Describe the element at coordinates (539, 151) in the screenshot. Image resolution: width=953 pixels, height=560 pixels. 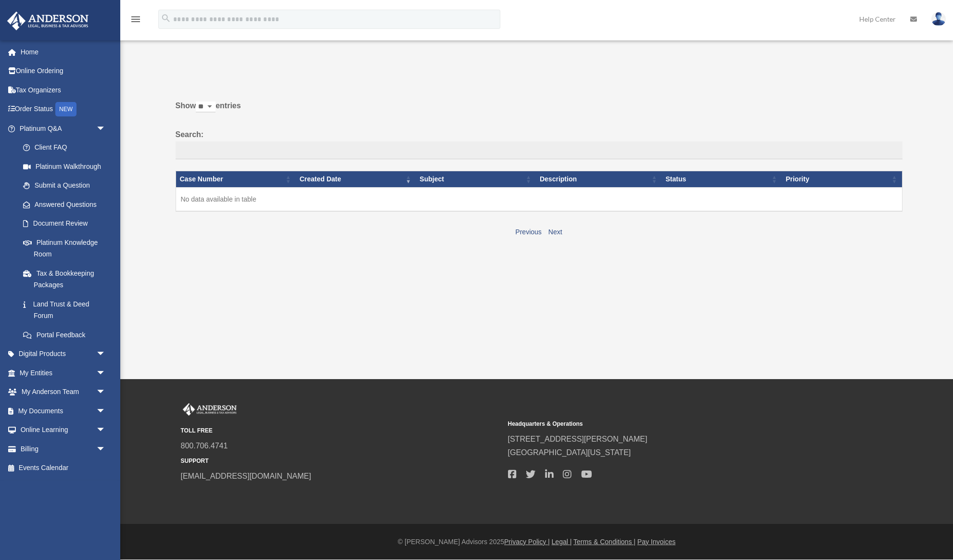
I see `input: Search:` at that location.